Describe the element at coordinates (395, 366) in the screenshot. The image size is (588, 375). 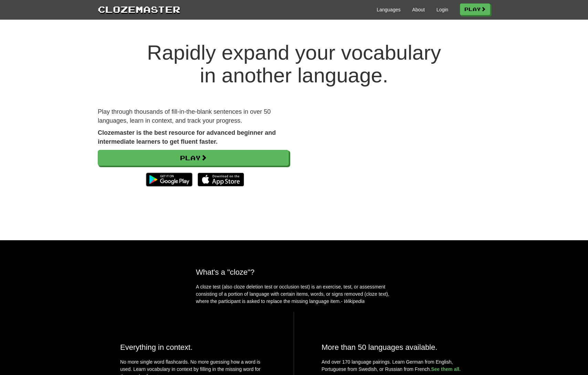
I see `p: And over 170 language pairings. Learn German from English, Portuguese from Swedish, or Russian fr...` at that location.